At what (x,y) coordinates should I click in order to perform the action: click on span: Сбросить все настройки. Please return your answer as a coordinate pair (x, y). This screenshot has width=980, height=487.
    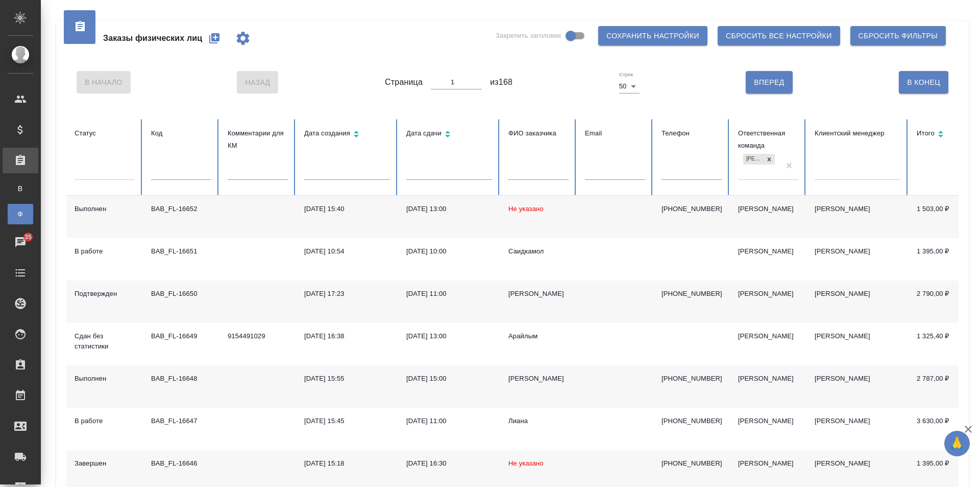
    Looking at the image, I should click on (779, 36).